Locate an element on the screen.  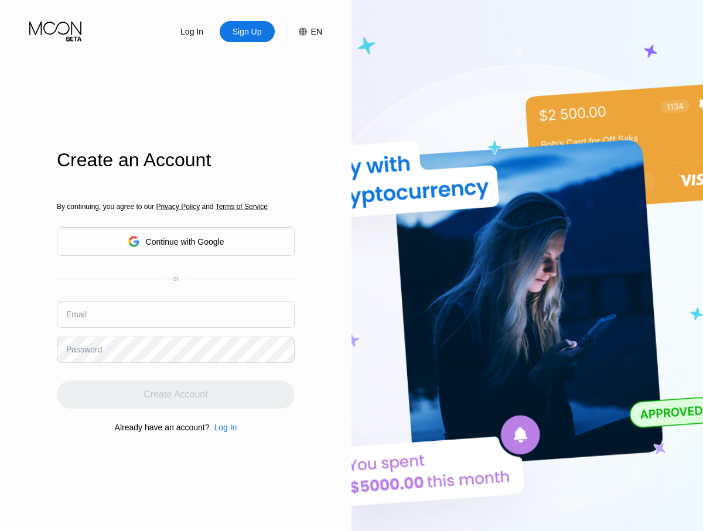
div: Create an Account is located at coordinates (176, 160).